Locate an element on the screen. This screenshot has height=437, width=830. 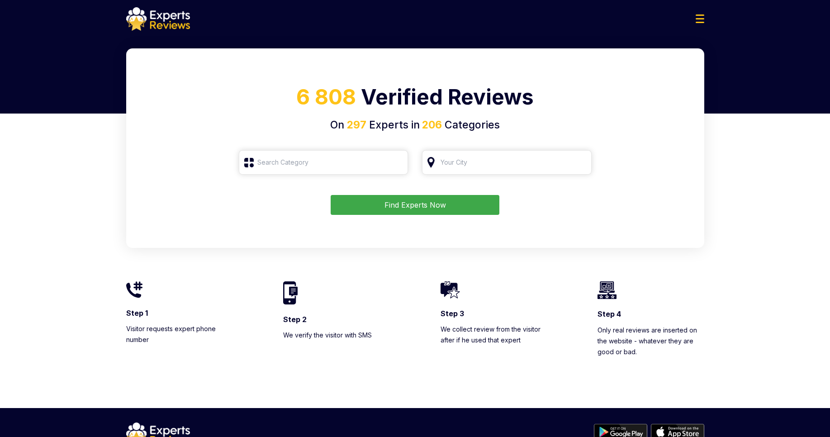
img: homeIcon3 is located at coordinates (450, 290).